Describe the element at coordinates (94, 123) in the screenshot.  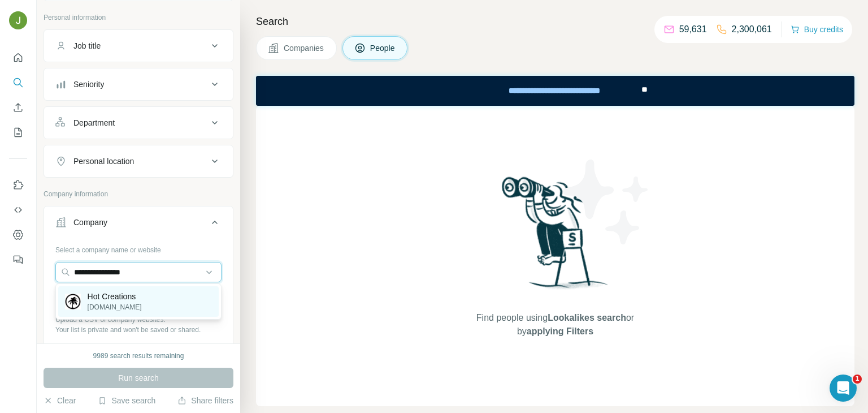
I see `div: Department` at that location.